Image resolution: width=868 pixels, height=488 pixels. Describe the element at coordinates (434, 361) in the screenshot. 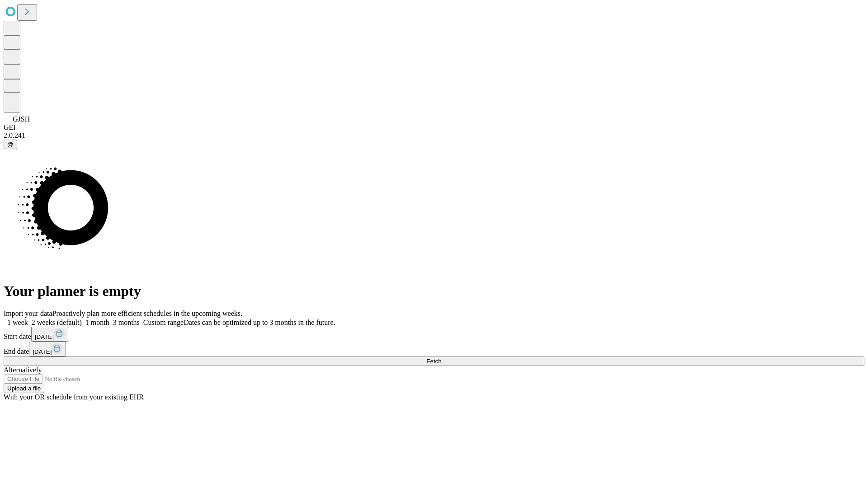

I see `span: Fetch` at that location.